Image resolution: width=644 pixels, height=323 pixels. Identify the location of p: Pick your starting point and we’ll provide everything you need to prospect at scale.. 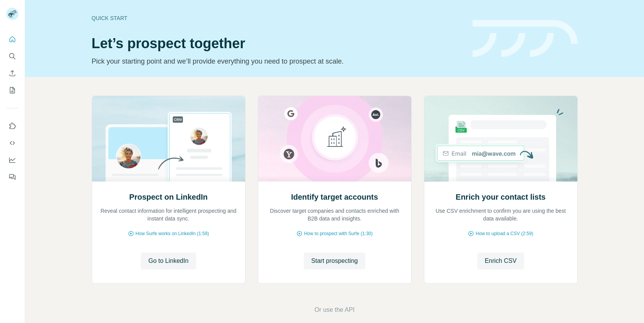
(278, 62).